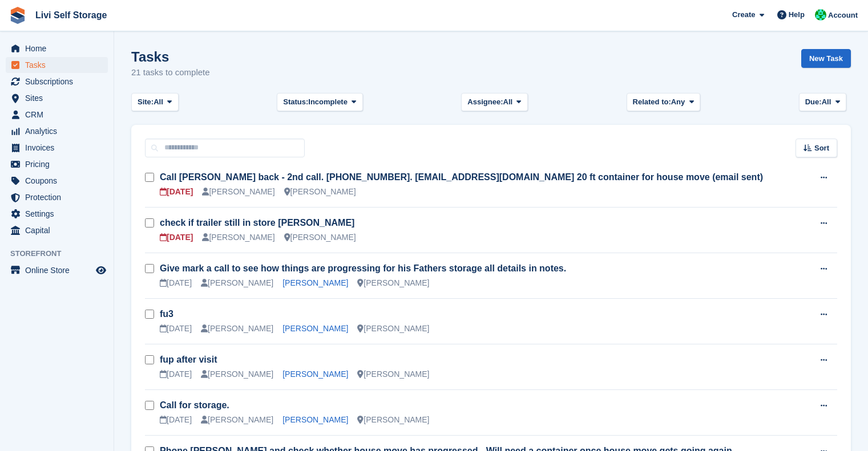  I want to click on span: Subscriptions, so click(59, 82).